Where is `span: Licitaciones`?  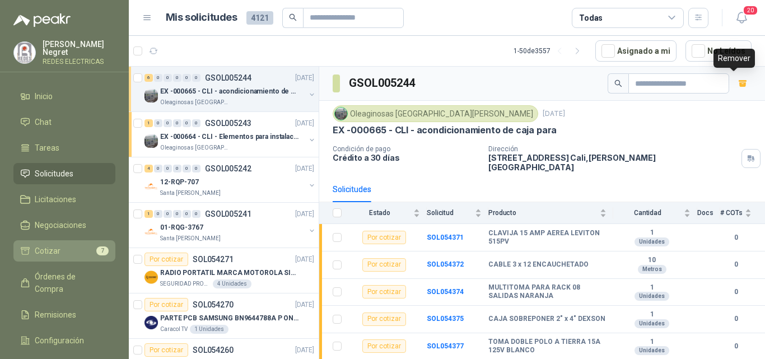 span: Licitaciones is located at coordinates (55, 199).